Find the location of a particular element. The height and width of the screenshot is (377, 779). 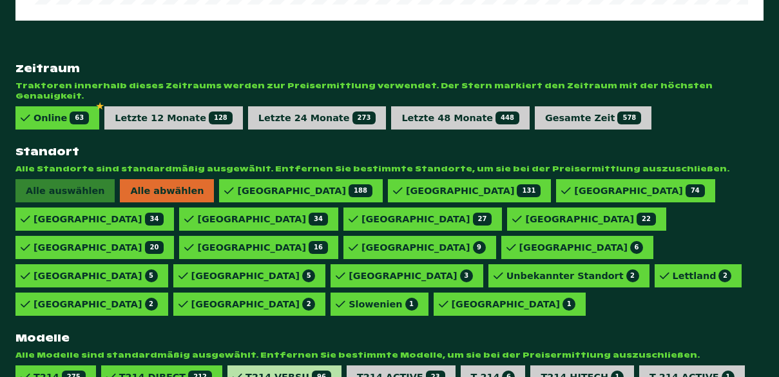

span: Alle auswählen is located at coordinates (65, 191).